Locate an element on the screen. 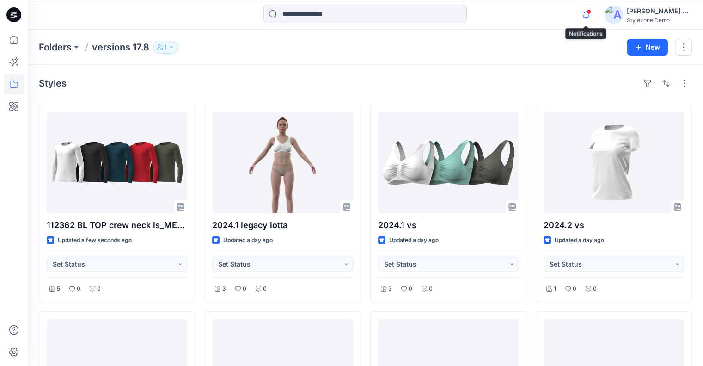  img: avatar is located at coordinates (614, 15).